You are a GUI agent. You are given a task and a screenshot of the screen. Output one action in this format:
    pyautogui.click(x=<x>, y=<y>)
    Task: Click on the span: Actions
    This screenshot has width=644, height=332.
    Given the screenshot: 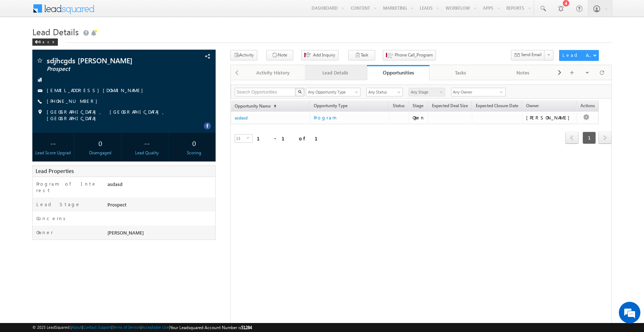 What is the action you would take?
    pyautogui.click(x=588, y=106)
    